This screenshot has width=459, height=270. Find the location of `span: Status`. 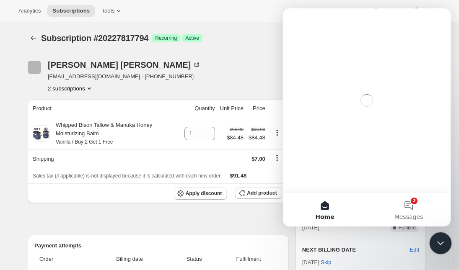

span: Status is located at coordinates (194, 259).